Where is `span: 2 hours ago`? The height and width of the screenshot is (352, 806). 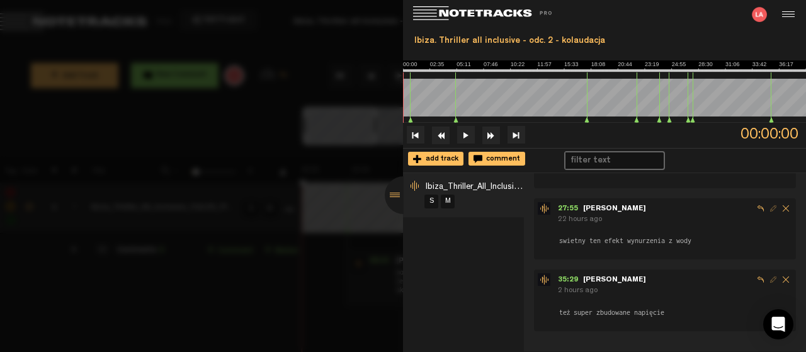 span: 2 hours ago is located at coordinates (577, 291).